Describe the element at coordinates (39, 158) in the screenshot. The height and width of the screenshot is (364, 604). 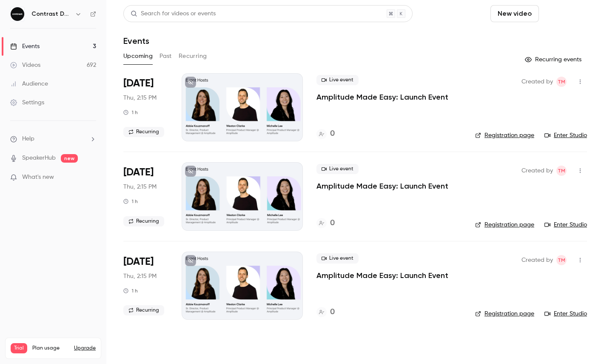
I see `a: SpeakerHub` at that location.